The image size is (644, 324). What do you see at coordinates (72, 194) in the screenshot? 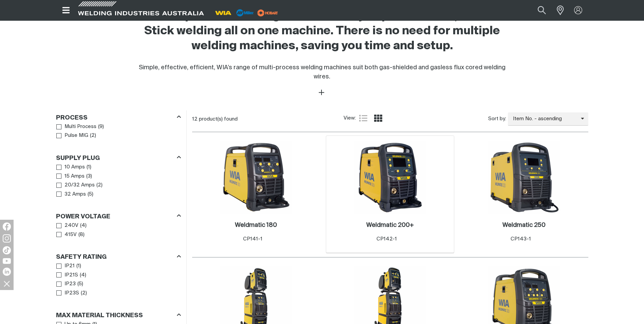
I see `a: 32 Amps` at bounding box center [72, 194].